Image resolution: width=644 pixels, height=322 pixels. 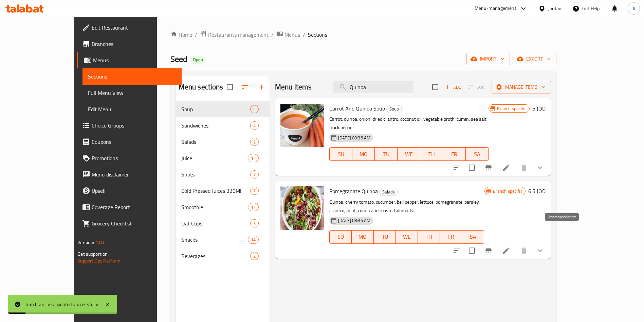 I want to click on div: Snacks14, so click(x=223, y=240).